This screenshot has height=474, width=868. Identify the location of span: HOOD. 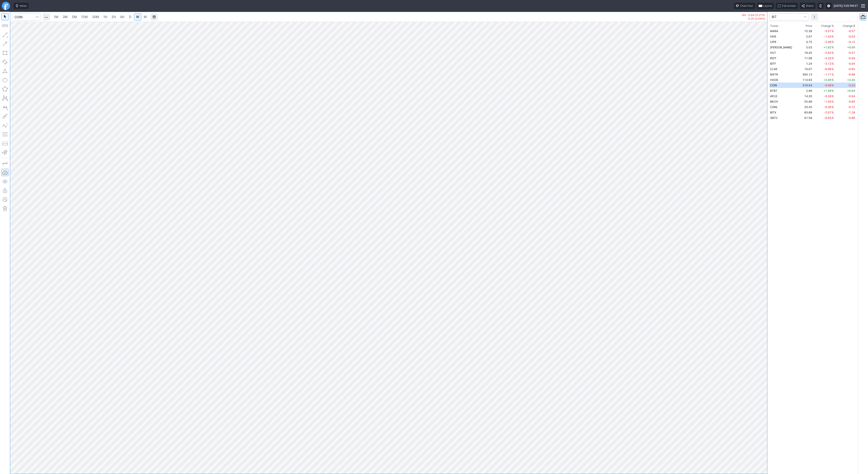
(775, 80).